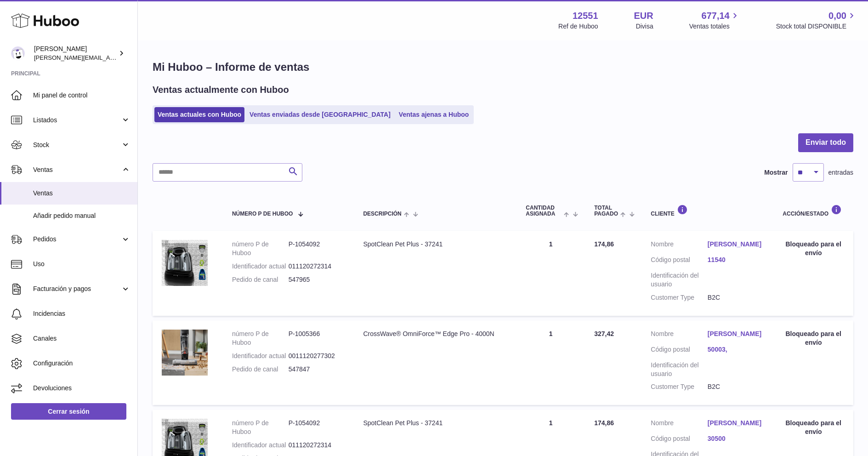 This screenshot has width=868, height=456. Describe the element at coordinates (199, 115) in the screenshot. I see `a: Ventas actuales con Huboo` at that location.